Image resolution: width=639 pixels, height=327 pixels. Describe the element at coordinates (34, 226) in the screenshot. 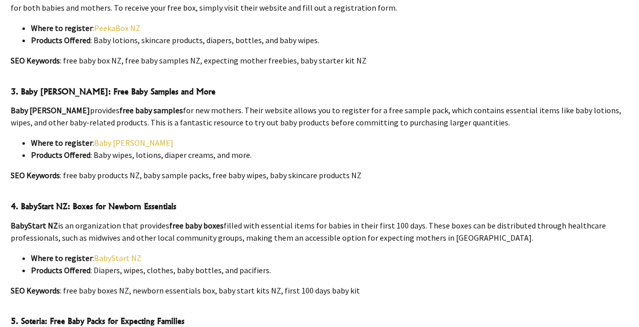

I see `strong: BabyStart NZ` at that location.